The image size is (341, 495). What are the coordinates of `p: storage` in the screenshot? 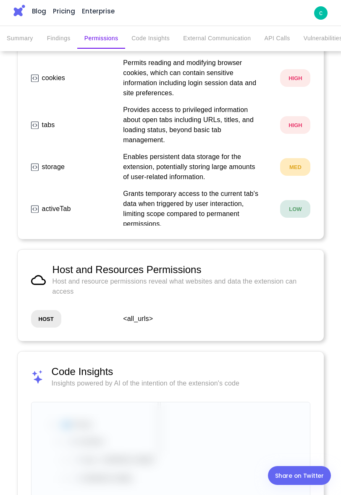 It's located at (53, 167).